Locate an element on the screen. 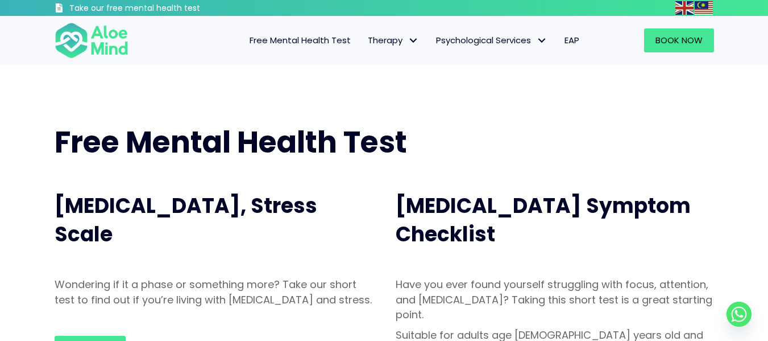  a: TherapyTherapy: submenu is located at coordinates (393, 40).